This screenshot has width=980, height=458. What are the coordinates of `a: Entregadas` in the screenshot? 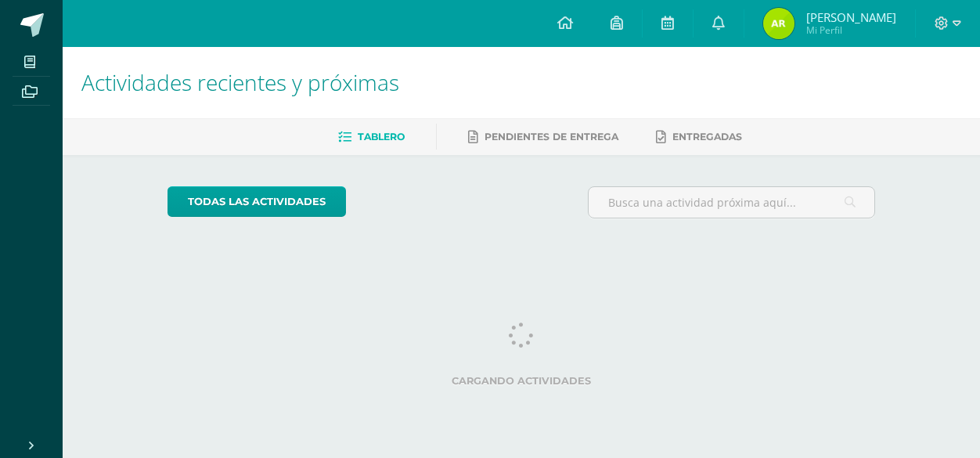 It's located at (699, 137).